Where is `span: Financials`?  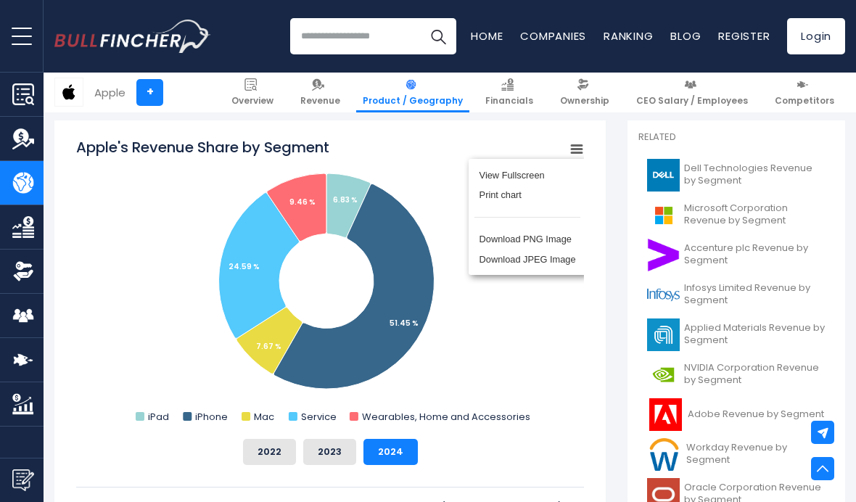 span: Financials is located at coordinates (509, 101).